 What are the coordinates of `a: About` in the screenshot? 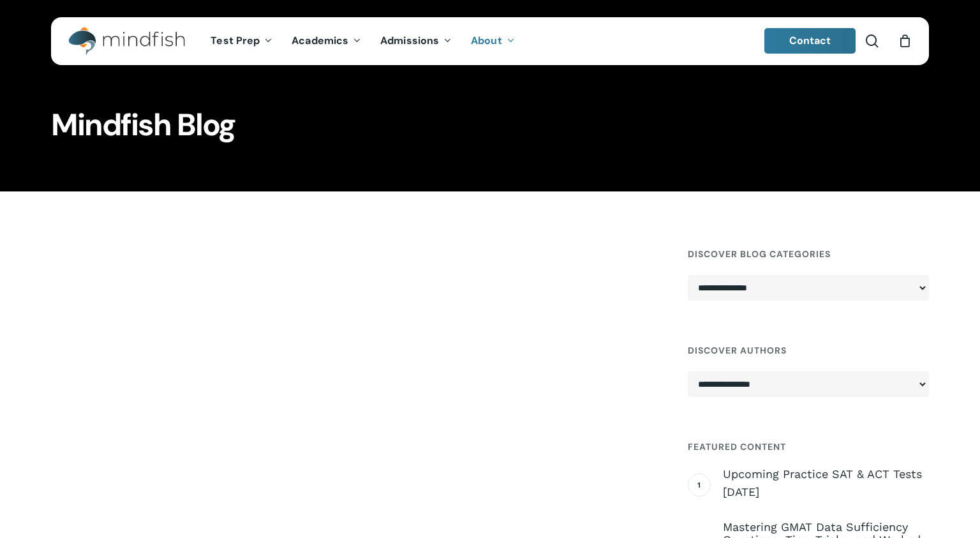 It's located at (493, 41).